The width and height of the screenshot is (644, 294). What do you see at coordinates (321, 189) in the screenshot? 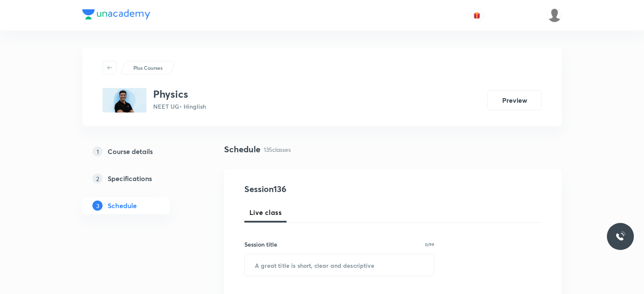
I see `h4: Session 136` at bounding box center [321, 189].